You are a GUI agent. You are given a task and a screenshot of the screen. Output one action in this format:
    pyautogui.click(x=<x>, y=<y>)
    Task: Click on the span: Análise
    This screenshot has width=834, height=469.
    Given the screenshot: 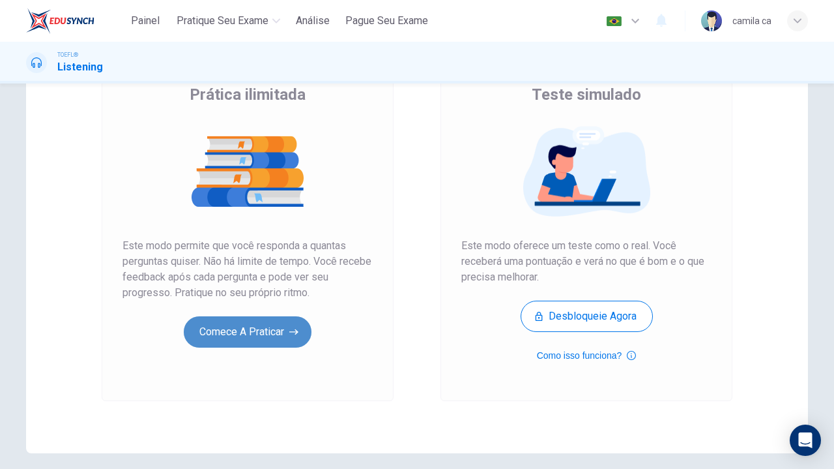 What is the action you would take?
    pyautogui.click(x=313, y=21)
    